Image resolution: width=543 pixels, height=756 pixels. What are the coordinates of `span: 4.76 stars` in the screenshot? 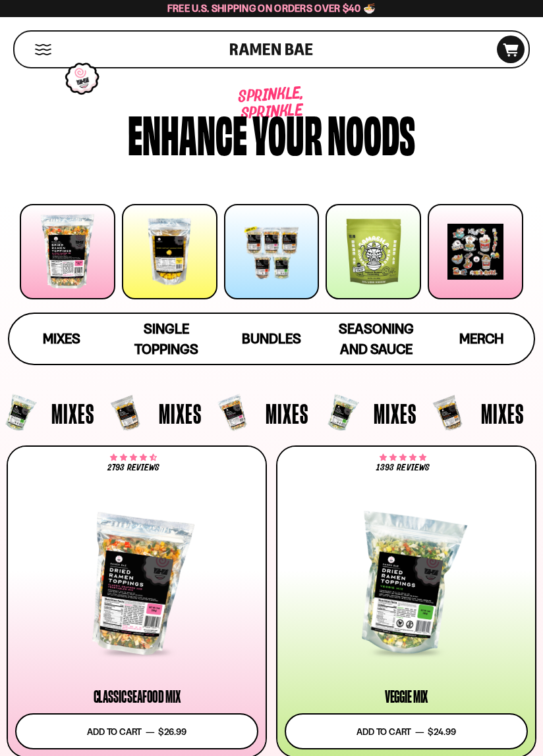 It's located at (402, 458).